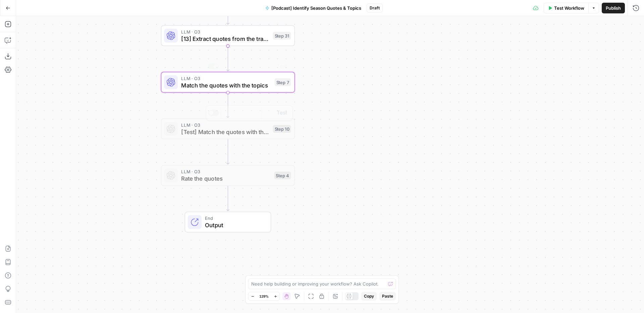 The image size is (644, 313). I want to click on span: Publish, so click(613, 8).